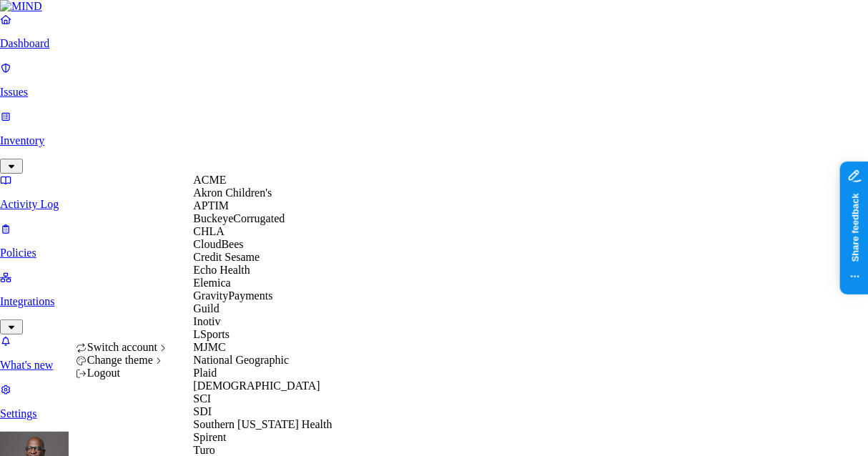 The image size is (868, 456). Describe the element at coordinates (18, 15) in the screenshot. I see `span: More options` at that location.